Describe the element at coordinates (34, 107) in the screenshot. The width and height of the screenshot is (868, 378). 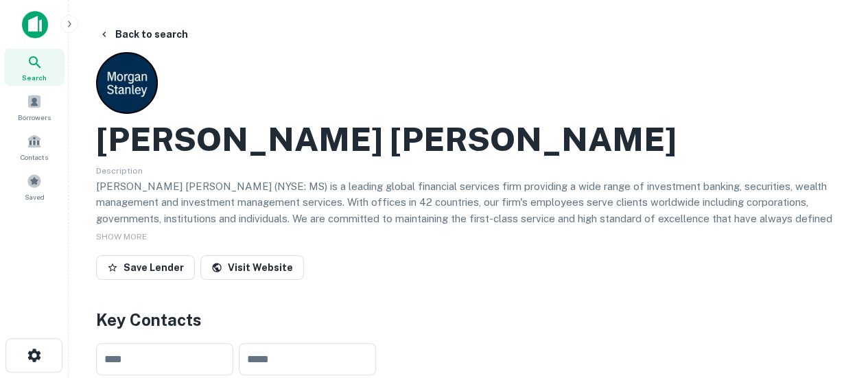
I see `div: Borrowers` at that location.